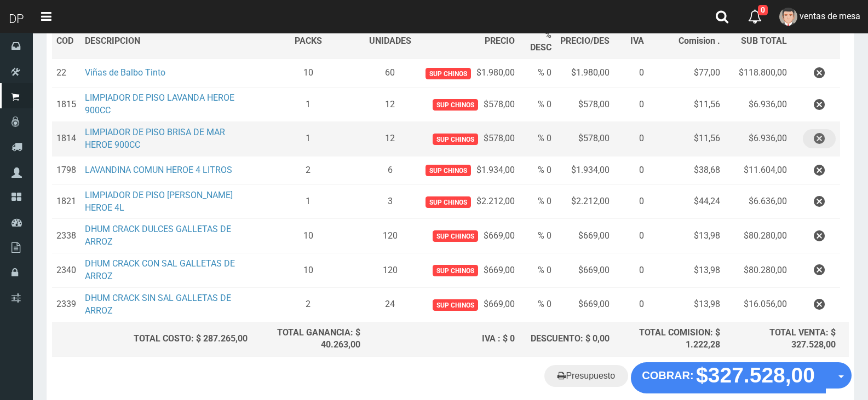  What do you see at coordinates (758, 201) in the screenshot?
I see `td: $6.636,00` at bounding box center [758, 201].